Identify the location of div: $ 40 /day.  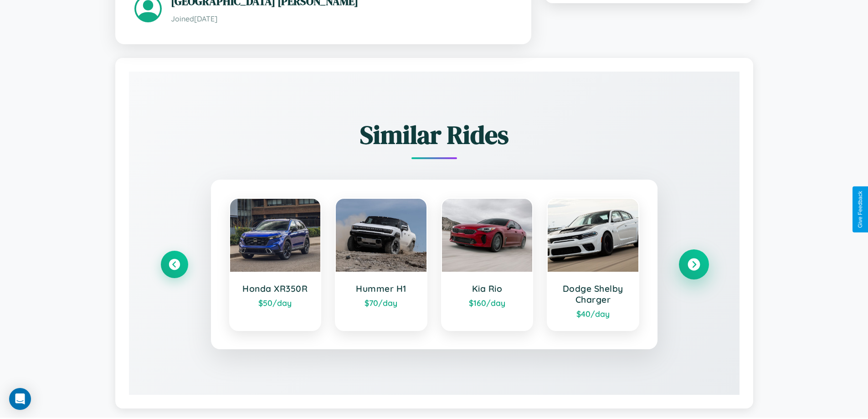
(593, 314).